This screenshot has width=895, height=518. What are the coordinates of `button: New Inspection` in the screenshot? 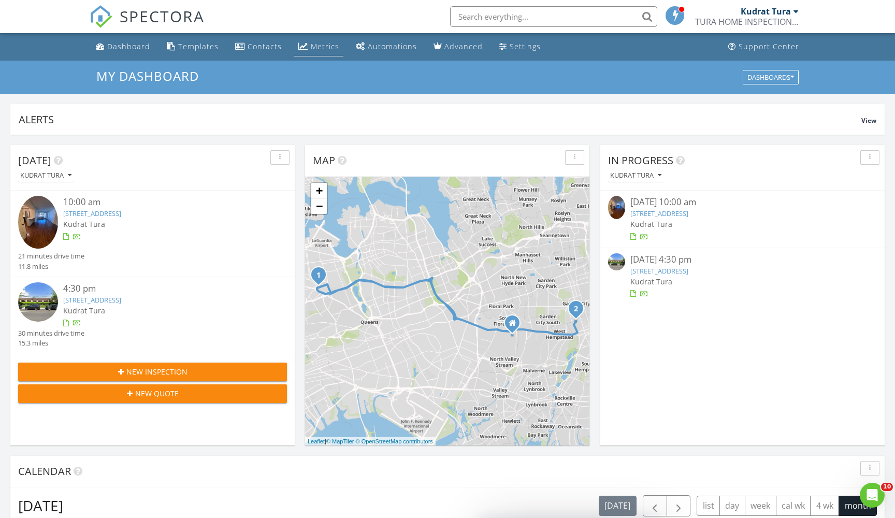 It's located at (152, 372).